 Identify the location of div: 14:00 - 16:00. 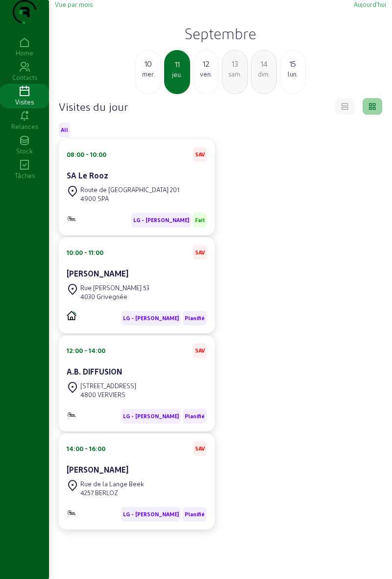
(86, 449).